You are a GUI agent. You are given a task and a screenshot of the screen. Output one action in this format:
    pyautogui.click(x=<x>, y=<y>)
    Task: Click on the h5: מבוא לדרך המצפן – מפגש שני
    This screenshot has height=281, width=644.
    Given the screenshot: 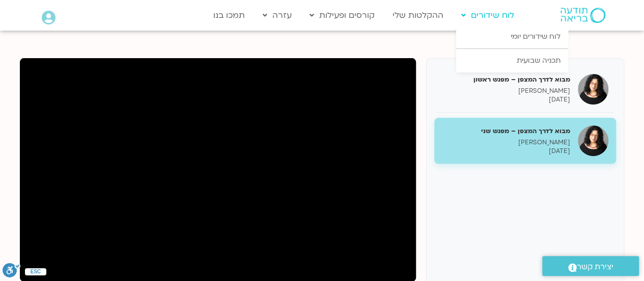 What is the action you would take?
    pyautogui.click(x=506, y=131)
    